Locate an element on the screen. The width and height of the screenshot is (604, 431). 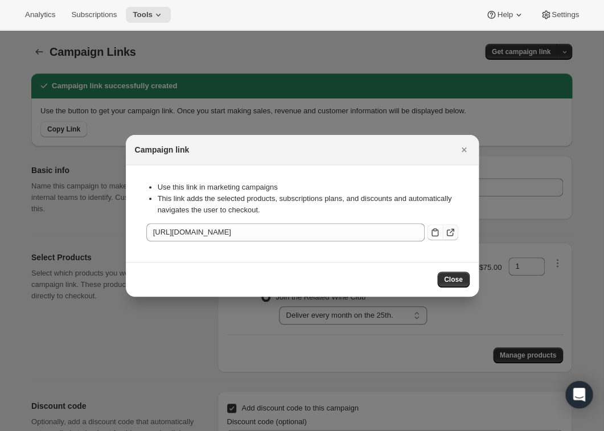
button: Subscriptions is located at coordinates (94, 15).